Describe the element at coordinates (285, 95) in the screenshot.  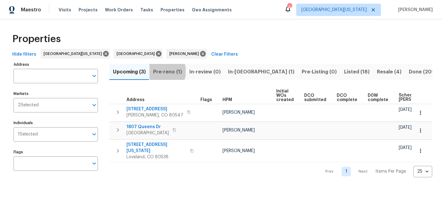
I see `span: Initial WOs created` at that location.